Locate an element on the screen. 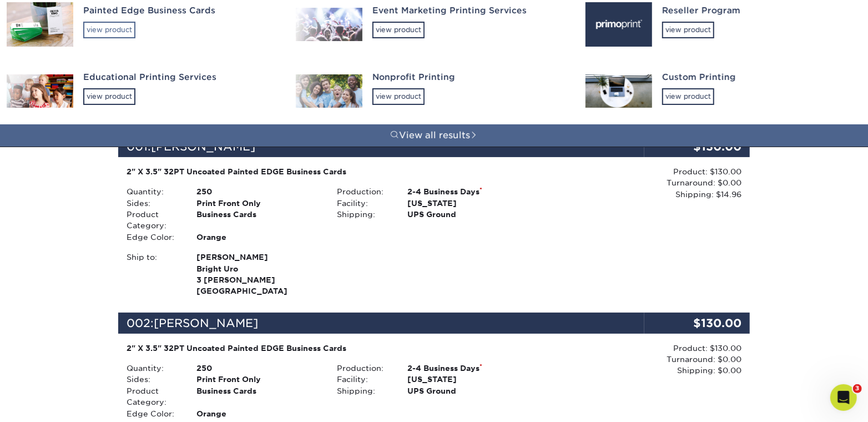 This screenshot has width=868, height=422. a: Nonprofit Printingview product is located at coordinates (433, 91).